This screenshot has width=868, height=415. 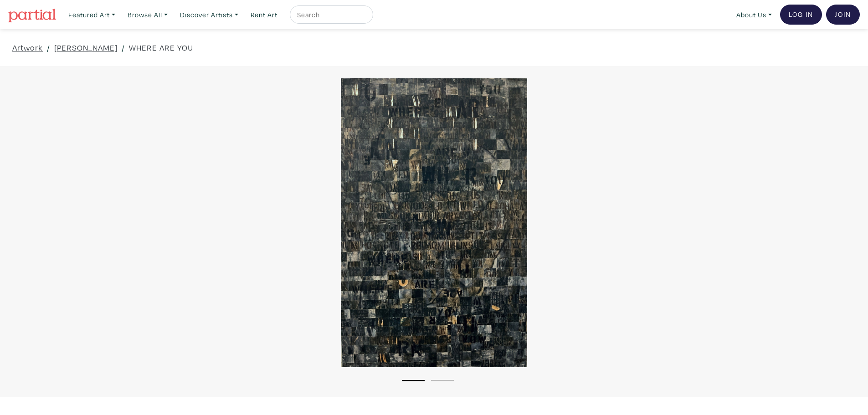 What do you see at coordinates (413, 381) in the screenshot?
I see `button: 1 of 2` at bounding box center [413, 381].